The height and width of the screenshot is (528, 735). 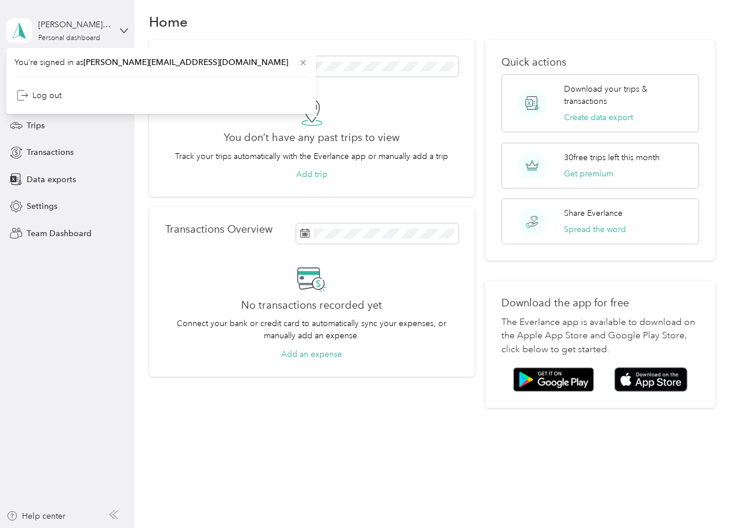 What do you see at coordinates (598, 117) in the screenshot?
I see `button: Create data export` at bounding box center [598, 117].